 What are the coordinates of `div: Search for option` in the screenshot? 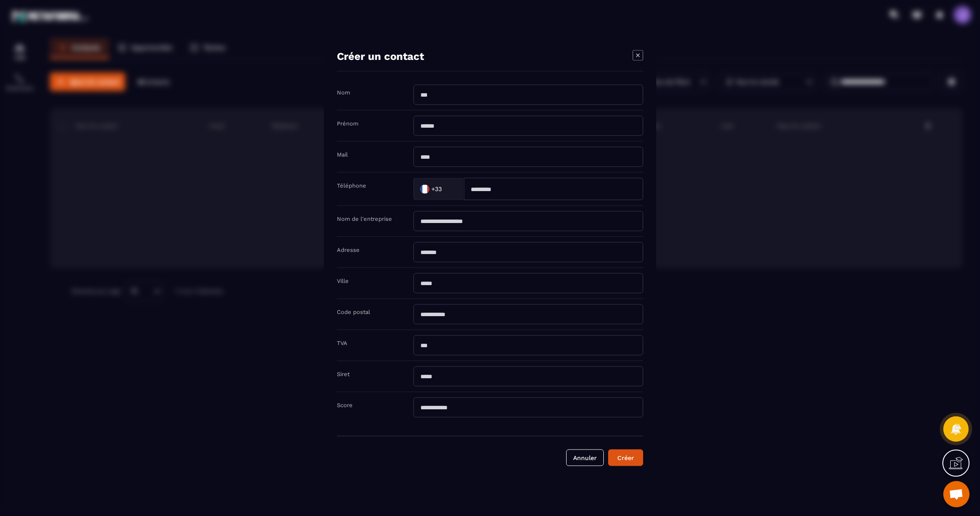 It's located at (438, 189).